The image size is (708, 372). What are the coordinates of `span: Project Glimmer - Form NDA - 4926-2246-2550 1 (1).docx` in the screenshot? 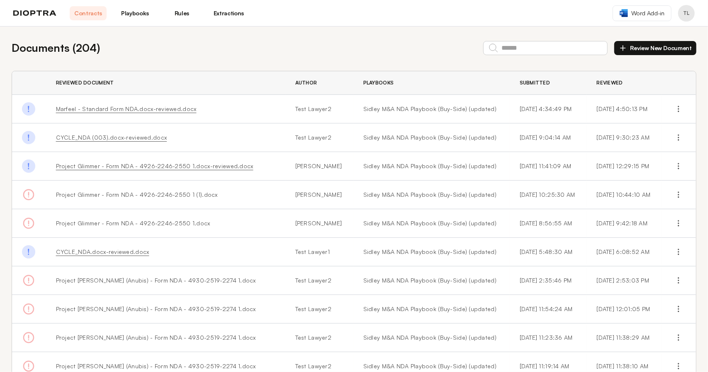 It's located at (137, 194).